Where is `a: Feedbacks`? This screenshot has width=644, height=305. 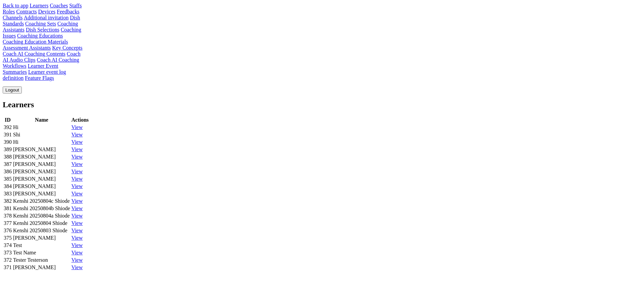
a: Feedbacks is located at coordinates (68, 11).